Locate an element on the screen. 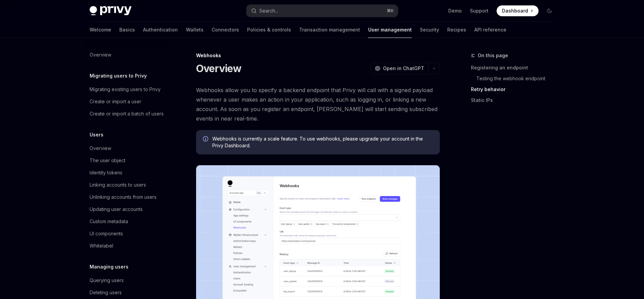 Image resolution: width=644 pixels, height=299 pixels. a: Whitelabel is located at coordinates (128, 245).